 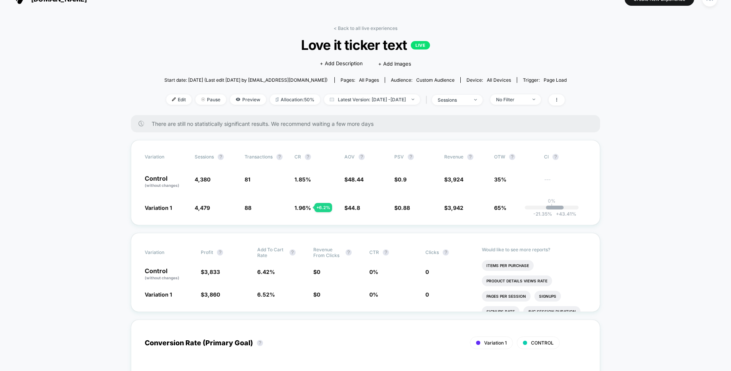 What do you see at coordinates (360, 80) in the screenshot?
I see `div: Pages:` at bounding box center [360, 80].